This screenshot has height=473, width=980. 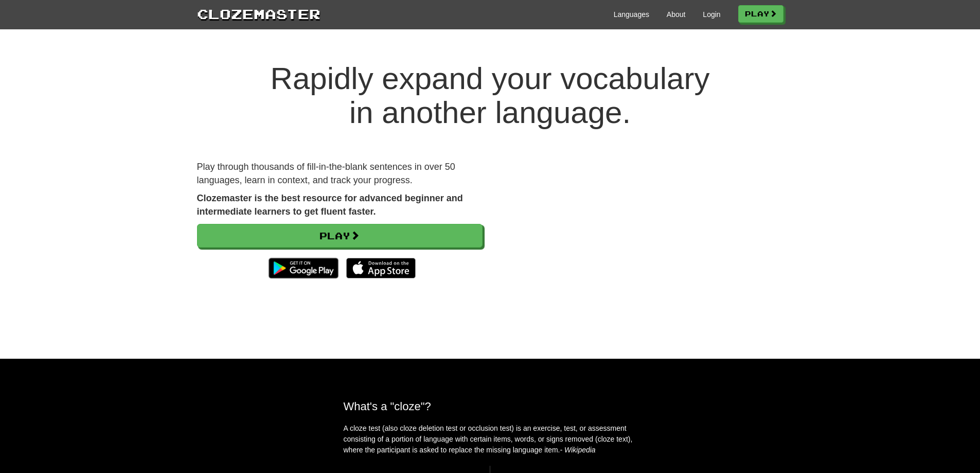 I want to click on p: Play through thousands of fill-in-the-blank sentences in over 50 languages, learn in context, and..., so click(x=339, y=174).